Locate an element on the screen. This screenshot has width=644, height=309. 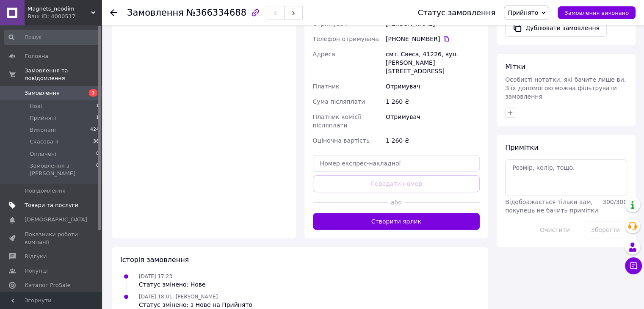
button: Дублювати замовлення is located at coordinates (556, 28).